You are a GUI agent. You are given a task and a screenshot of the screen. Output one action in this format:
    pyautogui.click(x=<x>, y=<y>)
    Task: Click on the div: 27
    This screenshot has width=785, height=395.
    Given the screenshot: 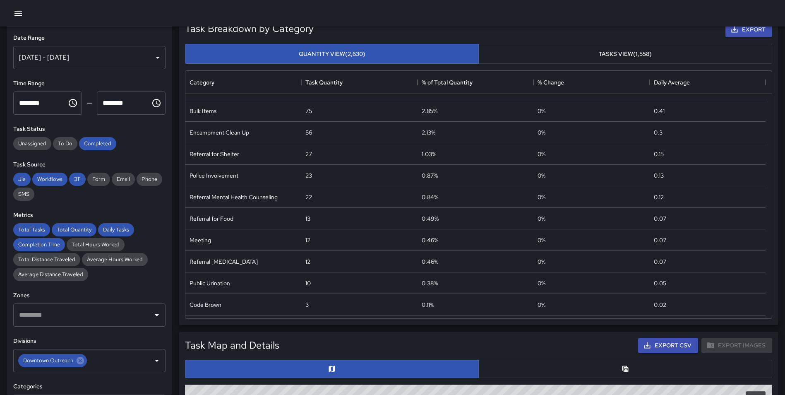 What is the action you would take?
    pyautogui.click(x=309, y=154)
    